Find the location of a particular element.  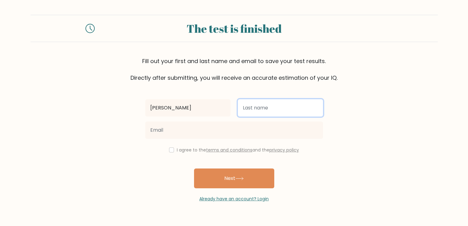

a: privacy policy is located at coordinates (284, 150).